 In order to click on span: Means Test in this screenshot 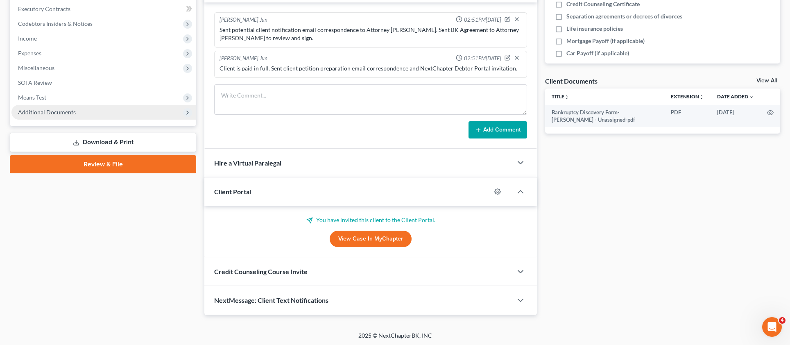, I will do `click(32, 97)`.